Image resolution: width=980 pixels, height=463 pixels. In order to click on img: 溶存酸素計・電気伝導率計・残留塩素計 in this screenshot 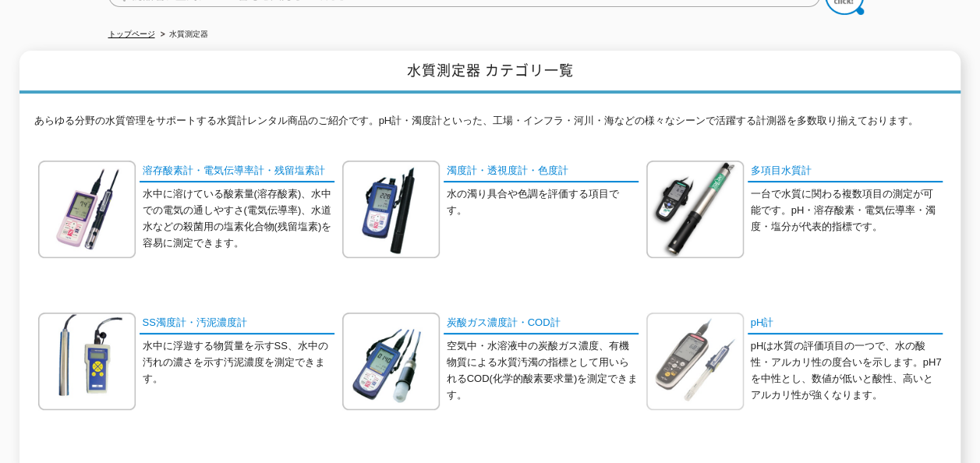, I will do `click(87, 209)`.